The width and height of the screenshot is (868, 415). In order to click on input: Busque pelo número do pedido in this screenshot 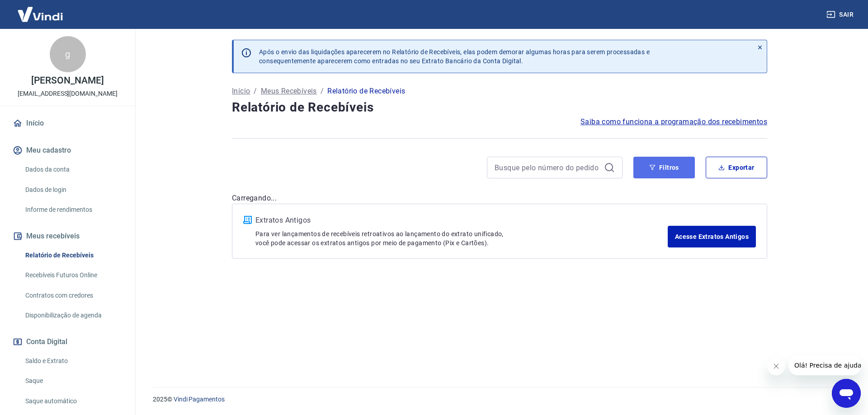, I will do `click(547, 168)`.